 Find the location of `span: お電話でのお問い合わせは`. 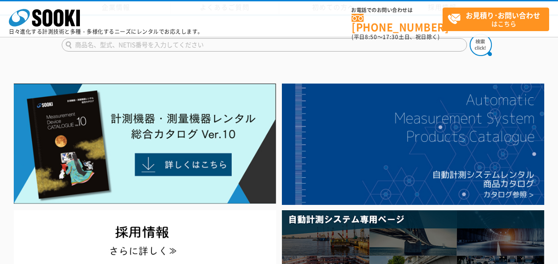

span: お電話でのお問い合わせは is located at coordinates (397, 10).